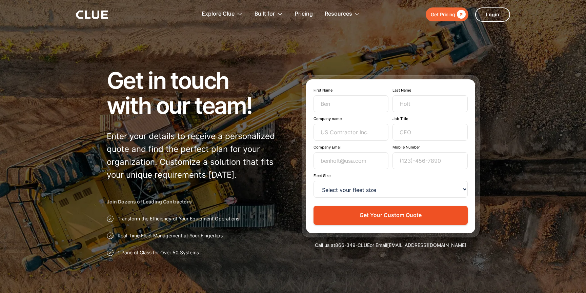  What do you see at coordinates (390, 245) in the screenshot?
I see `div: Call us at or Email` at bounding box center [390, 245].